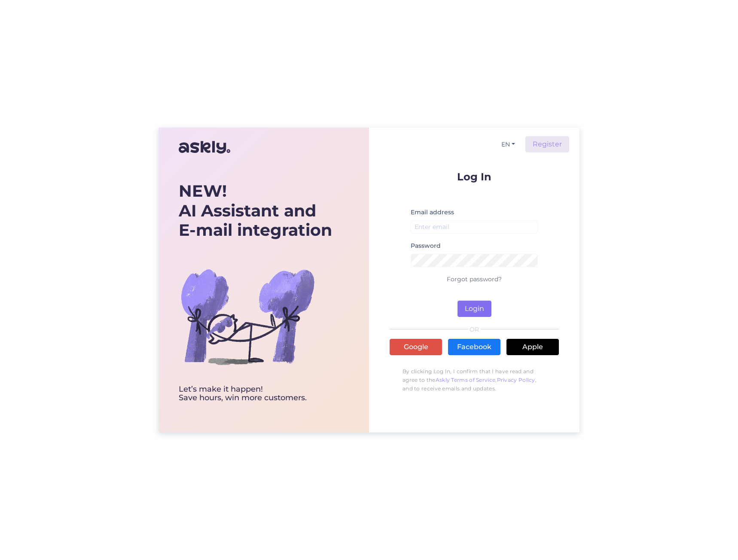 Image resolution: width=738 pixels, height=560 pixels. What do you see at coordinates (474, 176) in the screenshot?
I see `p: Log In` at bounding box center [474, 176].